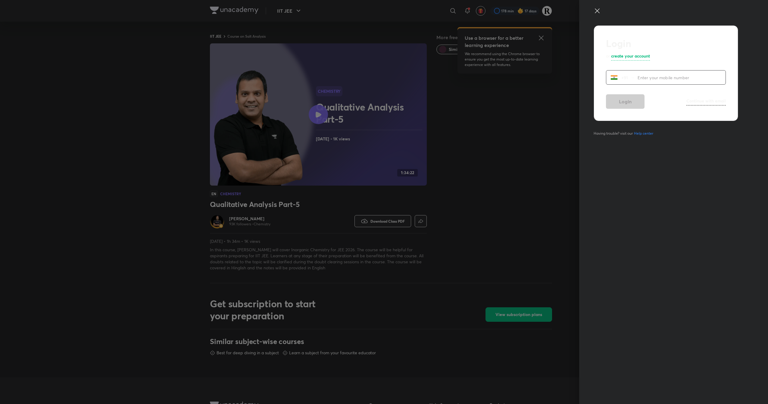 The image size is (768, 404). I want to click on p: or, so click(608, 57).